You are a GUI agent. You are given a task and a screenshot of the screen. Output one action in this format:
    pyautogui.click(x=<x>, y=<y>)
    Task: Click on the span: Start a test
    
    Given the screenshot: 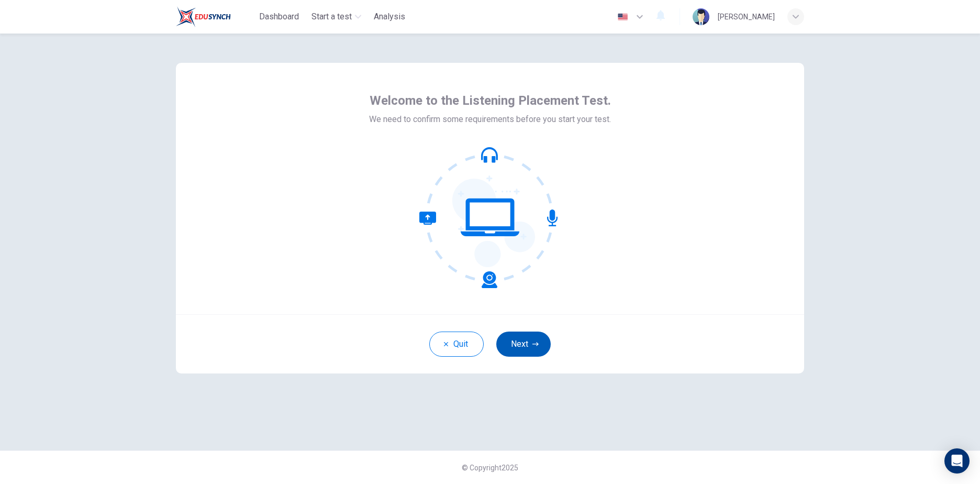 What is the action you would take?
    pyautogui.click(x=332, y=17)
    